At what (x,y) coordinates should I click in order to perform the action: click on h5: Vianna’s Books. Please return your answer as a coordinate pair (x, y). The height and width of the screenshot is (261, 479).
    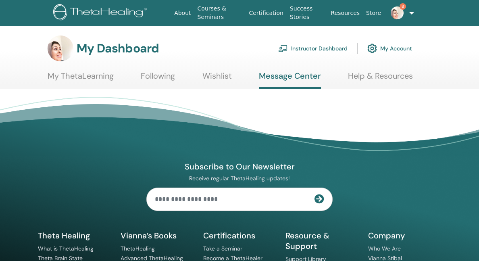
    Looking at the image, I should click on (157, 235).